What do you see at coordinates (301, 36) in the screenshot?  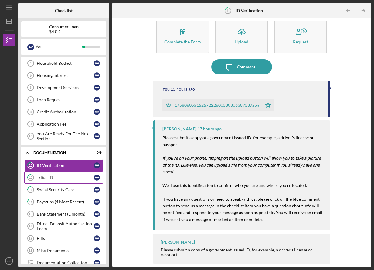 I see `button: Request` at bounding box center [301, 36].